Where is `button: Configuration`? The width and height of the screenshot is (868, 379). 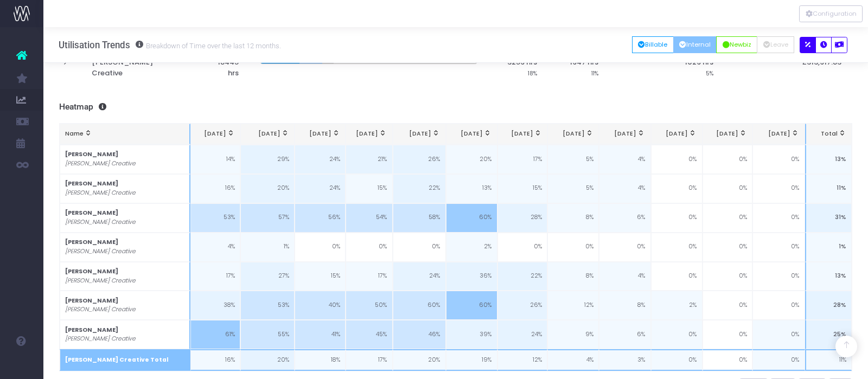
button: Configuration is located at coordinates (831, 13).